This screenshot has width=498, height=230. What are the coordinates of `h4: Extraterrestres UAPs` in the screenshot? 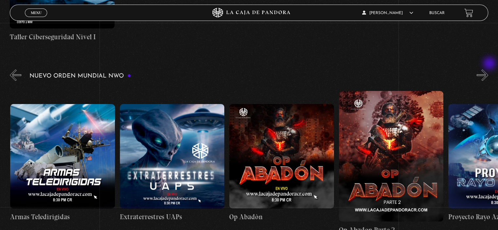 It's located at (172, 217).